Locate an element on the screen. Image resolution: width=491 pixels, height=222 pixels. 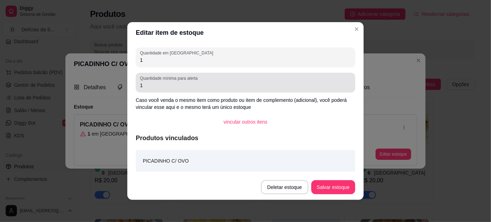
button: Deletar estoque is located at coordinates (285, 188).